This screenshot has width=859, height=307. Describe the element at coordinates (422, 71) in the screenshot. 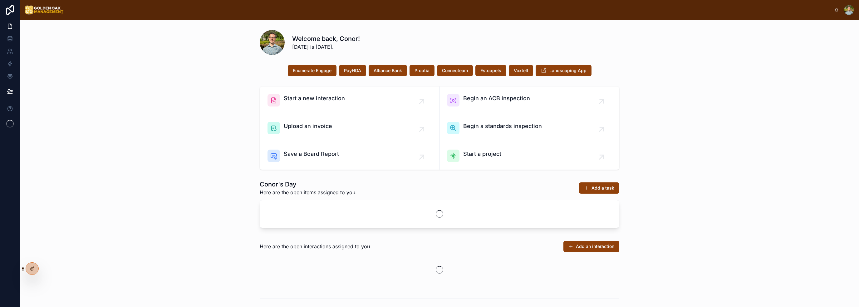

I see `span: Proptia` at that location.